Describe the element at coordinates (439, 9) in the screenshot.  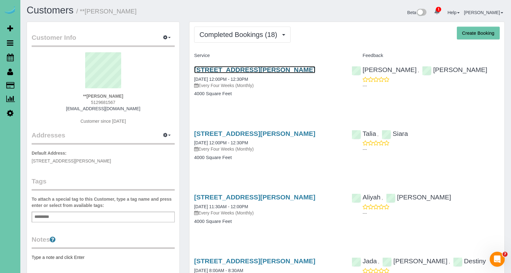
I see `span: 1` at that location.